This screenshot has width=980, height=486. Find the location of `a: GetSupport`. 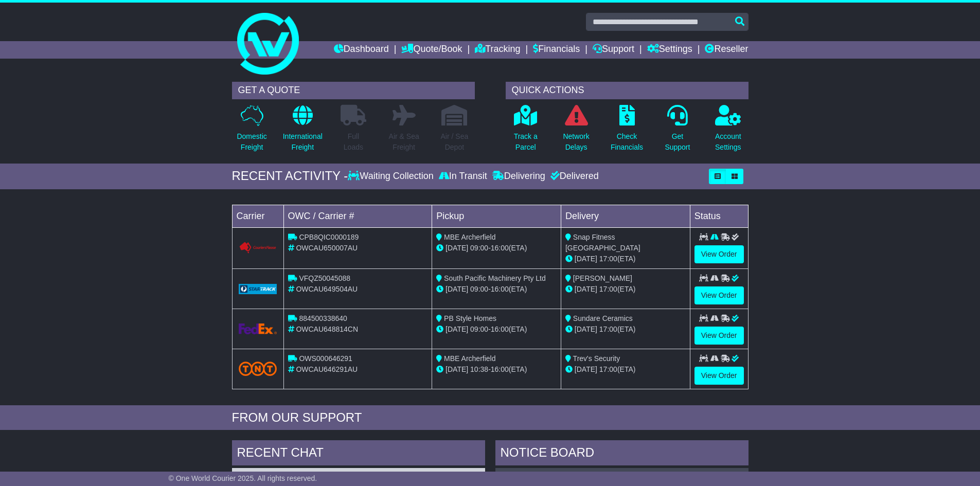

a: GetSupport is located at coordinates (677, 131).